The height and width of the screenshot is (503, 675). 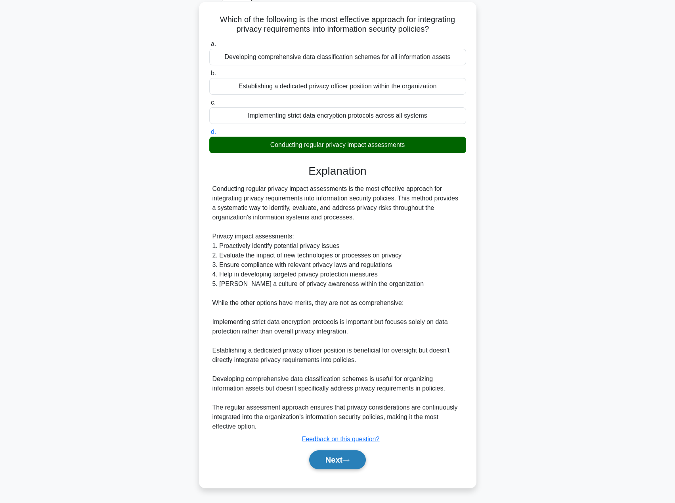 What do you see at coordinates (337, 171) in the screenshot?
I see `h3: Explanation` at bounding box center [337, 171].